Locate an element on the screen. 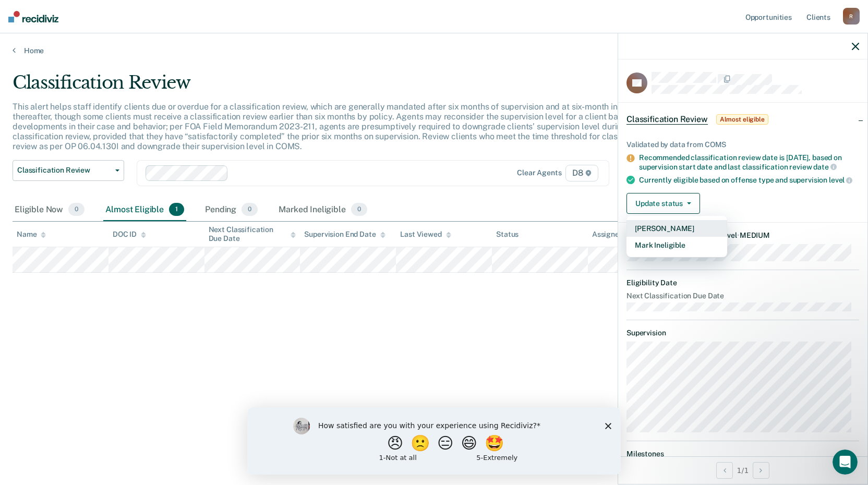 Image resolution: width=868 pixels, height=485 pixels. div: Currently eligible based on offense type and supervision is located at coordinates (749, 180).